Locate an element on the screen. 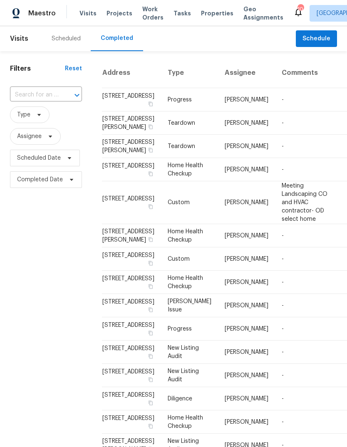  div: Reset is located at coordinates (73, 69).